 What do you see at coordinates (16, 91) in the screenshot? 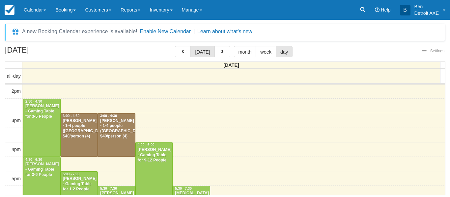
I see `span: 2pm` at bounding box center [16, 91].